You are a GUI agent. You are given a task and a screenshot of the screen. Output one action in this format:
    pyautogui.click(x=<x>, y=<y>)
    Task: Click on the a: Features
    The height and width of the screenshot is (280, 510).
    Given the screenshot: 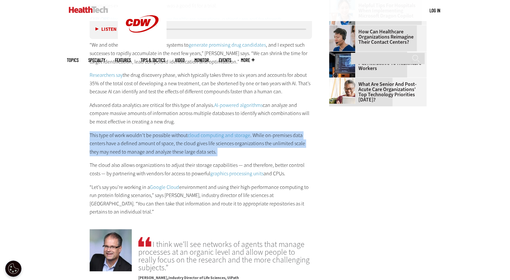 What is the action you would take?
    pyautogui.click(x=123, y=60)
    